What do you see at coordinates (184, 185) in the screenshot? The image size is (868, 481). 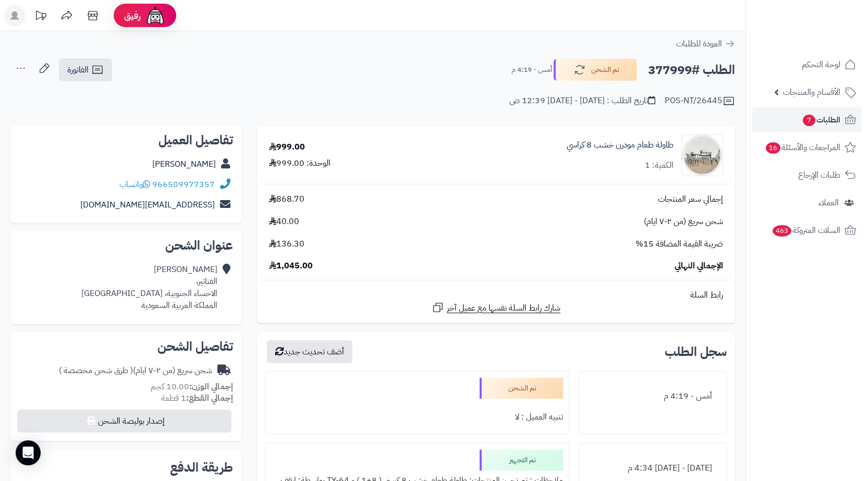 I see `a: 966509977357` at bounding box center [184, 185].